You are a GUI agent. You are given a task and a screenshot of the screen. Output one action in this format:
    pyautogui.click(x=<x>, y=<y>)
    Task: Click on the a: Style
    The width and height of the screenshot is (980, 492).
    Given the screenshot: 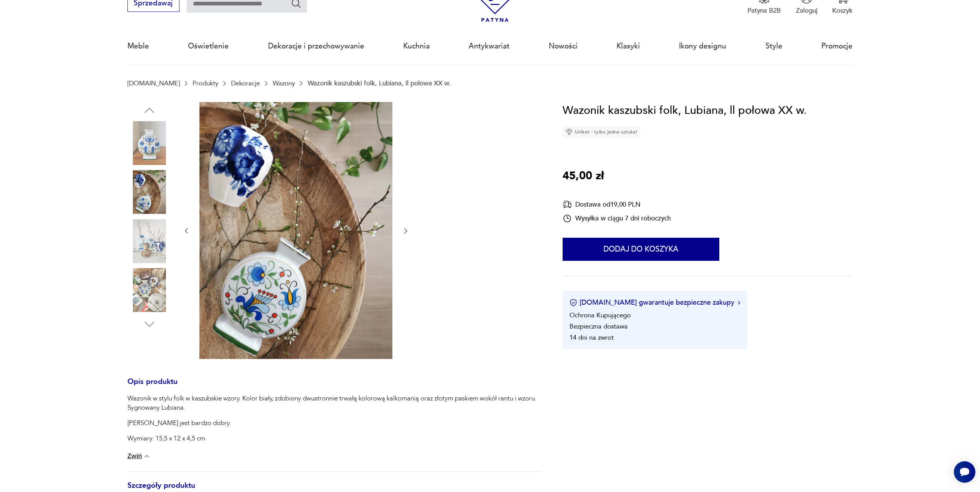 What is the action you would take?
    pyautogui.click(x=774, y=46)
    